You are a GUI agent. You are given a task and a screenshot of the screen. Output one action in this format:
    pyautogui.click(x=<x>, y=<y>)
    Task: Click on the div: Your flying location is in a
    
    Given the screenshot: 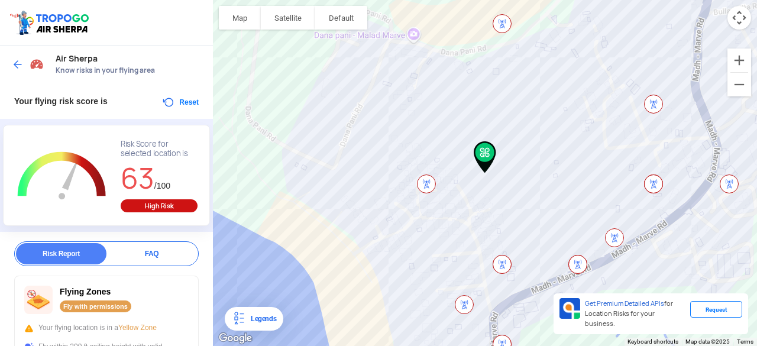 What is the action you would take?
    pyautogui.click(x=106, y=327)
    